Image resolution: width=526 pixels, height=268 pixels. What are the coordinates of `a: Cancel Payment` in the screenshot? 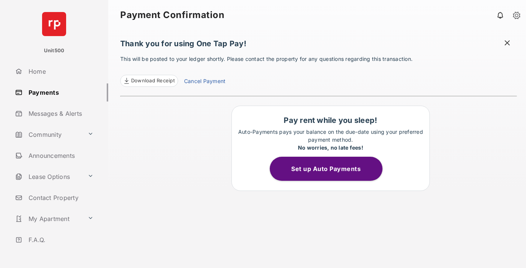 It's located at (205, 82).